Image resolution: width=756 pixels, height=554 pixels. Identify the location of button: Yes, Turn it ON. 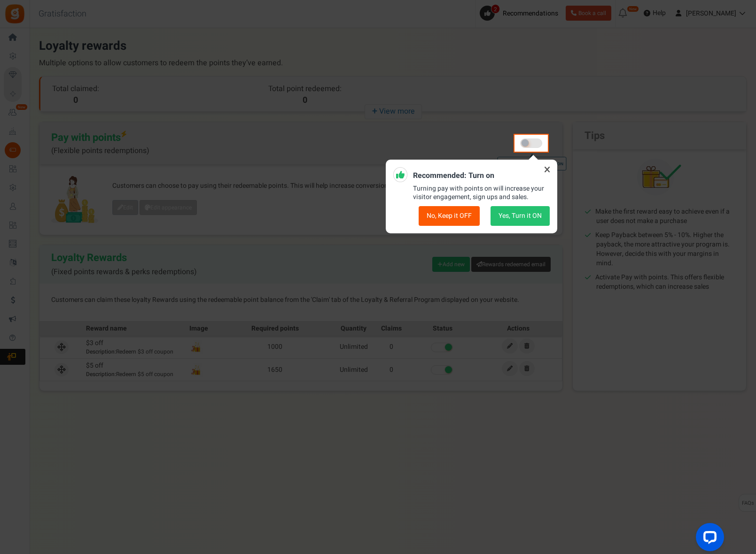
(520, 216).